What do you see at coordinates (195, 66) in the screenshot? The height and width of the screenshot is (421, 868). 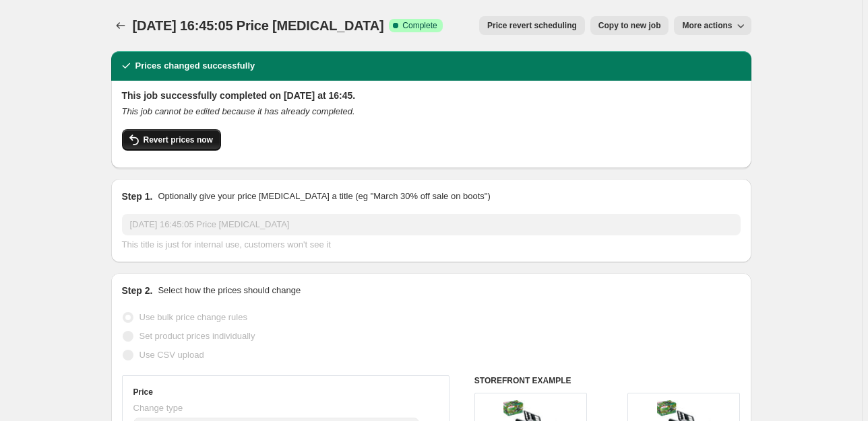 I see `h2: Prices changed successfully` at bounding box center [195, 66].